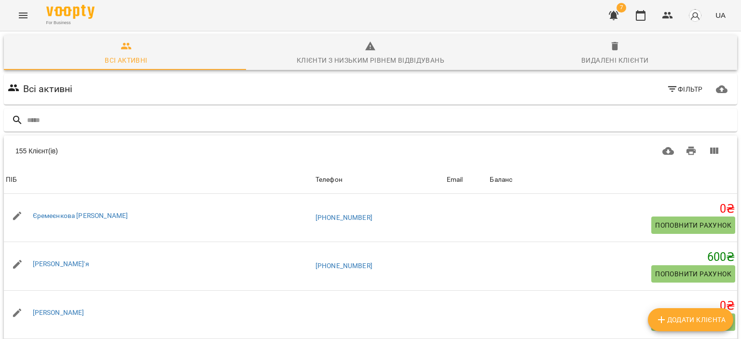 The height and width of the screenshot is (339, 741). I want to click on h5: 600 ₴, so click(612, 257).